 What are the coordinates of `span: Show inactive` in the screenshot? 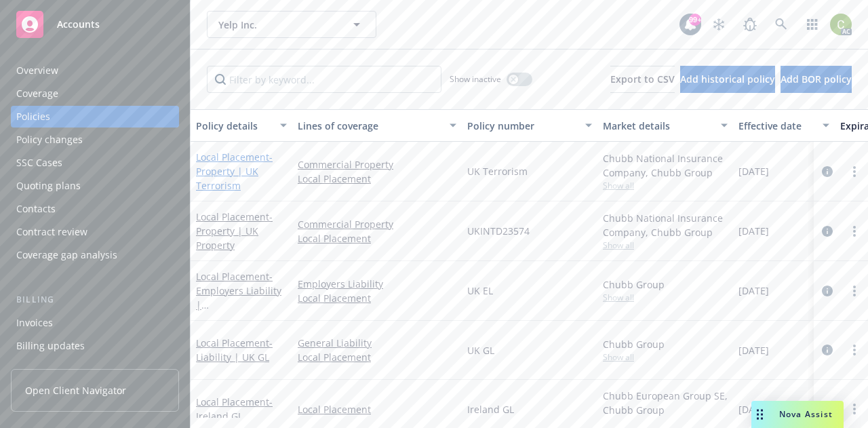 It's located at (476, 79).